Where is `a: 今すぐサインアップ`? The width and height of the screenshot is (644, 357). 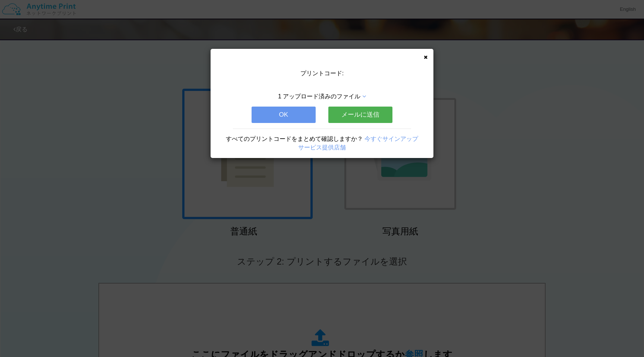 a: 今すぐサインアップ is located at coordinates (391, 139).